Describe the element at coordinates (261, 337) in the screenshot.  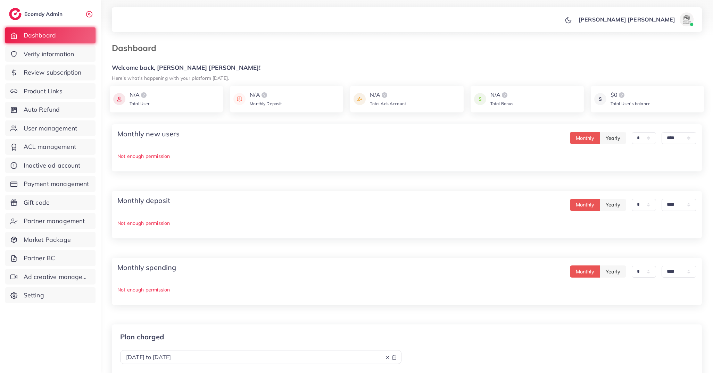
I see `p: Plan charged` at that location.